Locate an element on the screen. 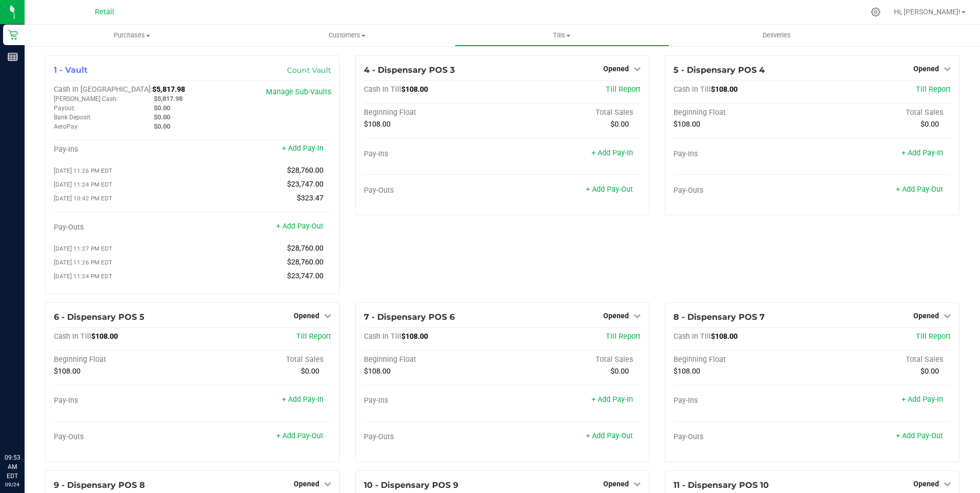  inline-svg: Reports is located at coordinates (13, 57).